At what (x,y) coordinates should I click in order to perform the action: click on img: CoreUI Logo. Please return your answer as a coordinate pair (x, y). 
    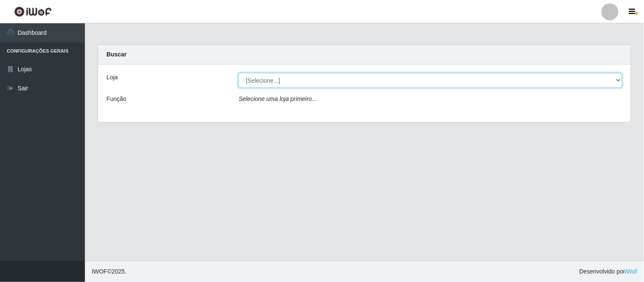
    Looking at the image, I should click on (33, 11).